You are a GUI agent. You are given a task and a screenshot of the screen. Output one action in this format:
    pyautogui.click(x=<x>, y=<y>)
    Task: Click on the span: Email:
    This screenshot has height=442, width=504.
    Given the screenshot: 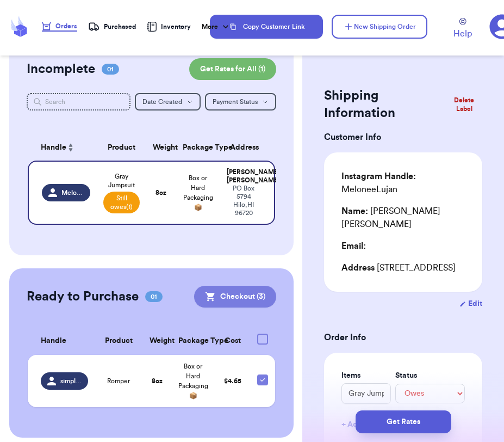 What is the action you would take?
    pyautogui.click(x=354, y=246)
    